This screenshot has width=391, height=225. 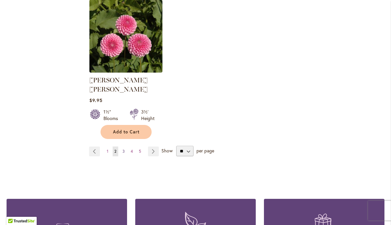 I want to click on span: per page, so click(x=205, y=151).